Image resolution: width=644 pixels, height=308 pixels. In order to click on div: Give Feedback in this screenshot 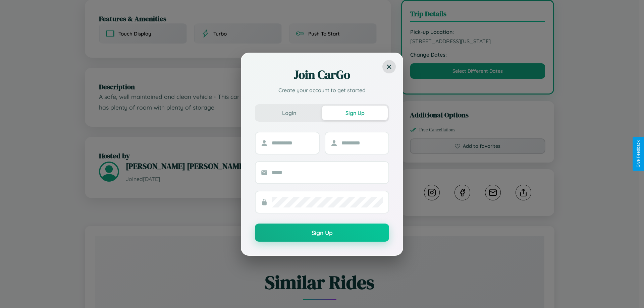, I will do `click(638, 154)`.